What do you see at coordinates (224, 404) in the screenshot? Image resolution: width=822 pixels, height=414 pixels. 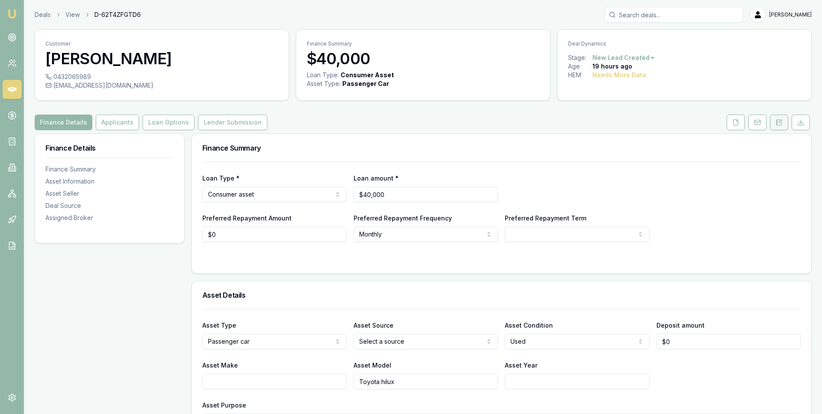 I see `label: Asset Purpose` at bounding box center [224, 404].